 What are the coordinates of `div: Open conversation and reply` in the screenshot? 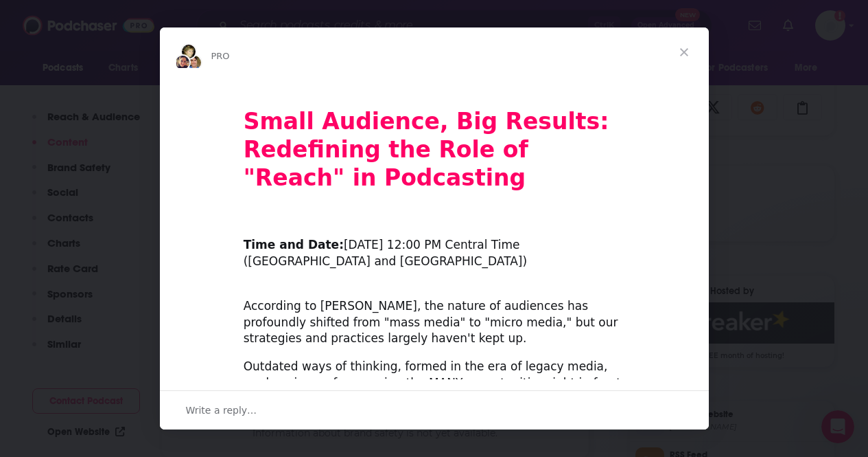 It's located at (434, 409).